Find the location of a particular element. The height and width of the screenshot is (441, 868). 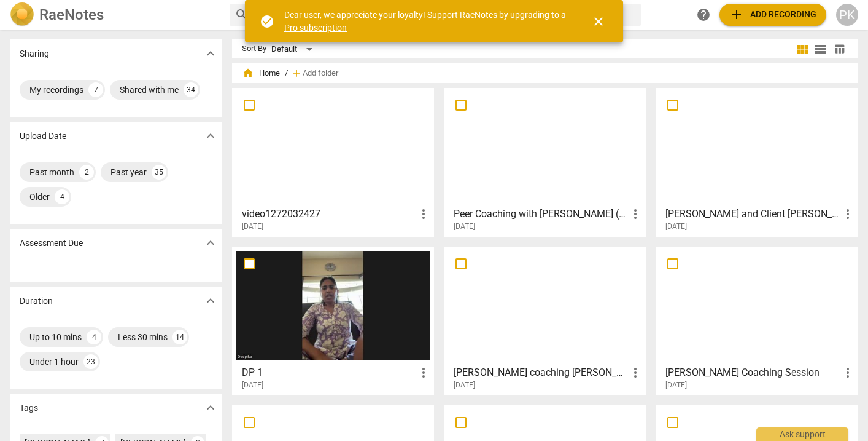

button: PK is located at coordinates (847, 15).